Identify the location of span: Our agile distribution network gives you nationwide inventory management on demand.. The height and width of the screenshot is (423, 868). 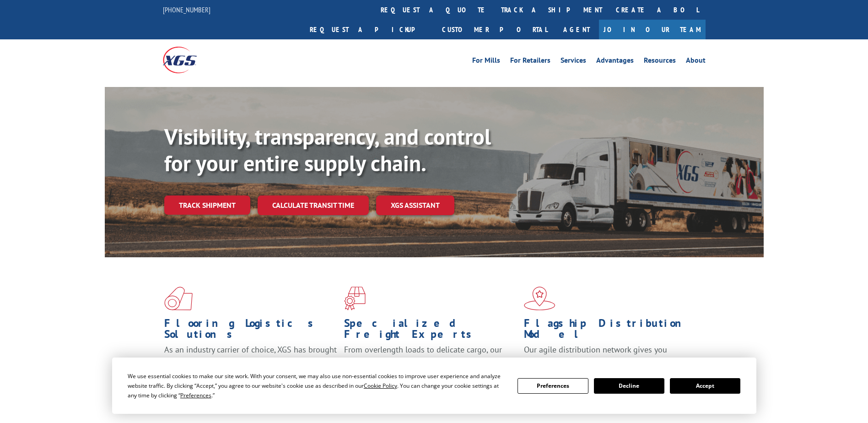
(607, 355).